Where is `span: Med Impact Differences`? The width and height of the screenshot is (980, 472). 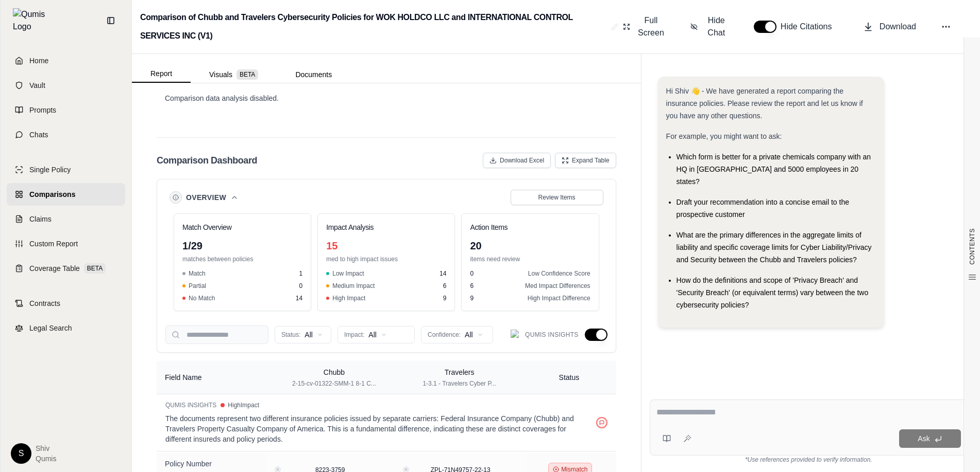
span: Med Impact Differences is located at coordinates (557, 287).